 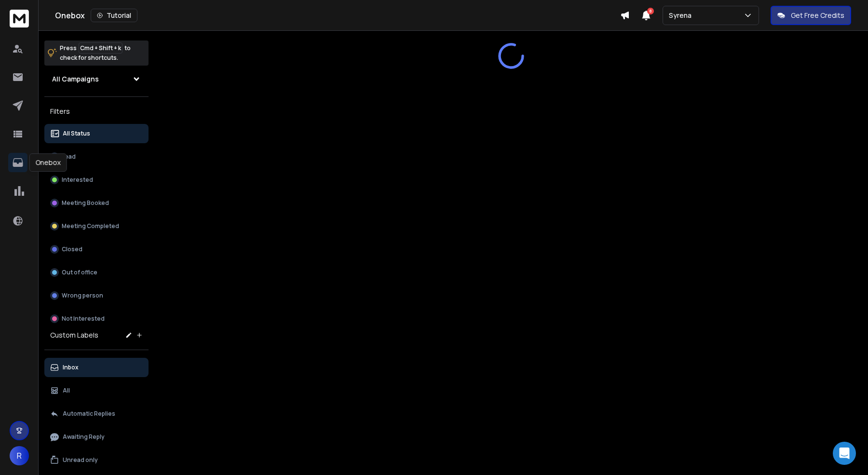 I want to click on h1: All Campaigns, so click(x=75, y=79).